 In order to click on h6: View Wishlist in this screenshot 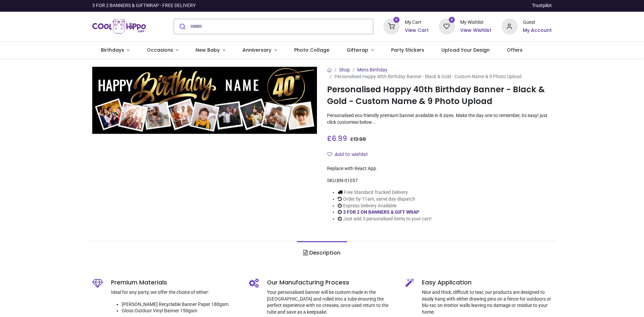, I will do `click(475, 30)`.